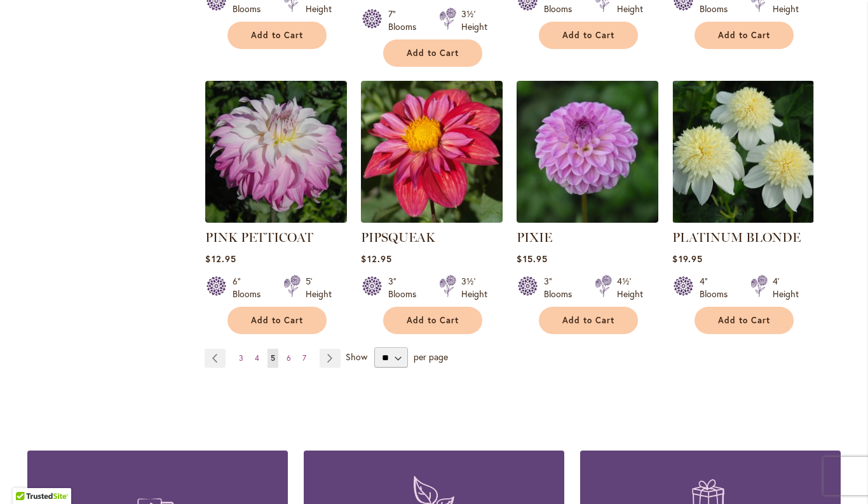 This screenshot has width=868, height=504. Describe the element at coordinates (630, 288) in the screenshot. I see `div: 4½' Height` at that location.